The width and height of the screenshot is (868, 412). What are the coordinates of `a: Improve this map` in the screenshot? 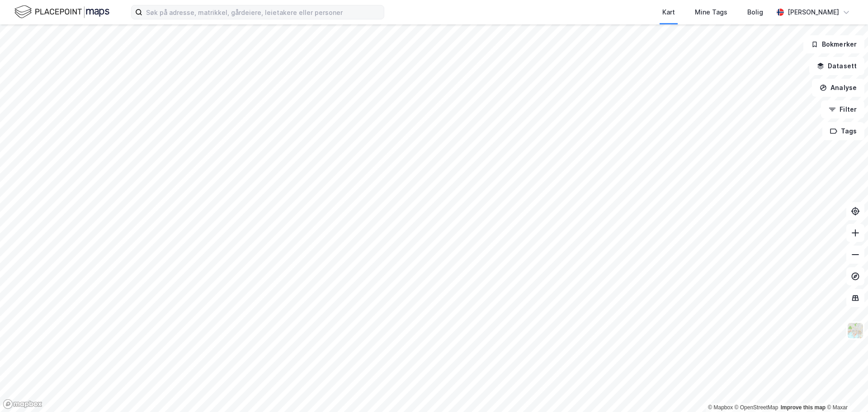 It's located at (803, 407).